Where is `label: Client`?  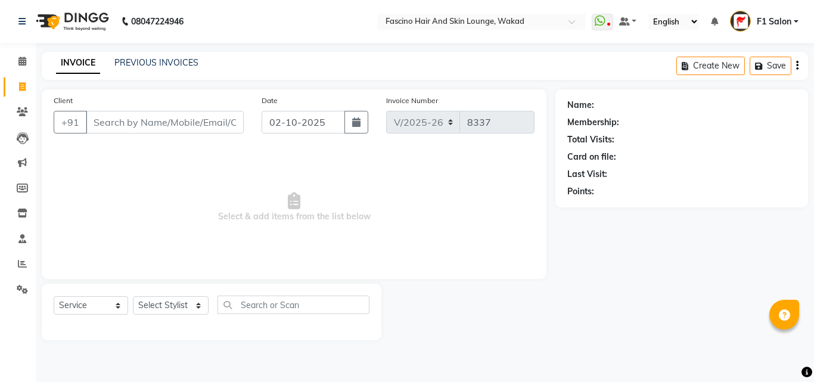 label: Client is located at coordinates (63, 101).